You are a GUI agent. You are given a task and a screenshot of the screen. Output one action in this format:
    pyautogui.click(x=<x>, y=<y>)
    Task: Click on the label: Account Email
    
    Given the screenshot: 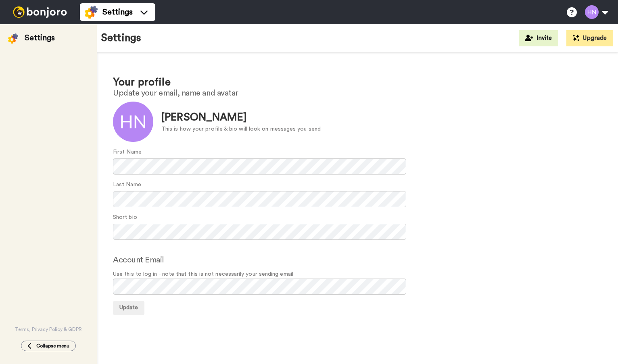 What is the action you would take?
    pyautogui.click(x=138, y=260)
    